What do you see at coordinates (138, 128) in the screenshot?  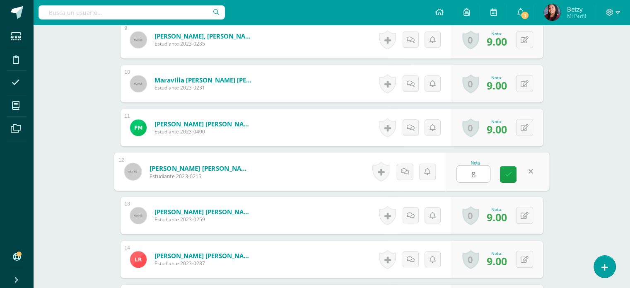 I see `img: 0276ad3d7bd020e85c5cd7ed3303e699.png` at bounding box center [138, 128].